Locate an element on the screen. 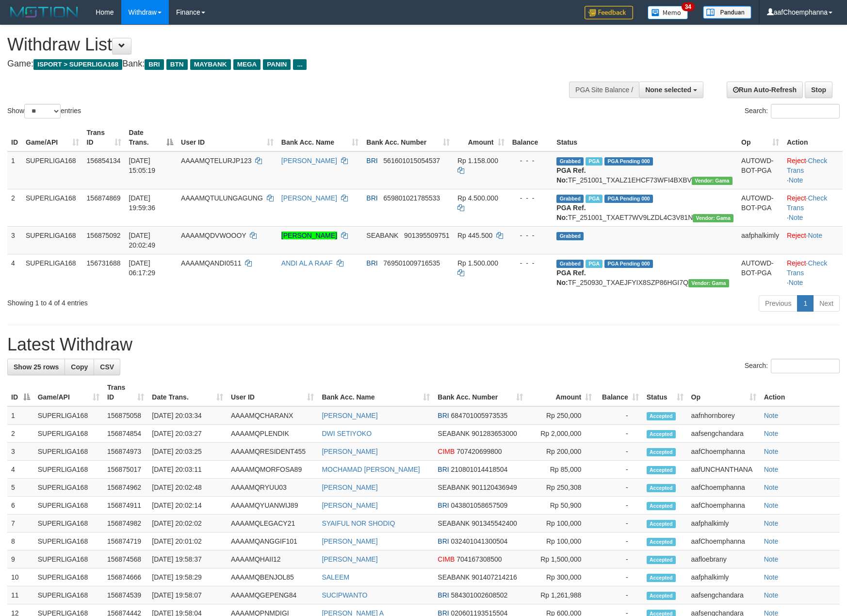  span: BTN is located at coordinates (177, 64).